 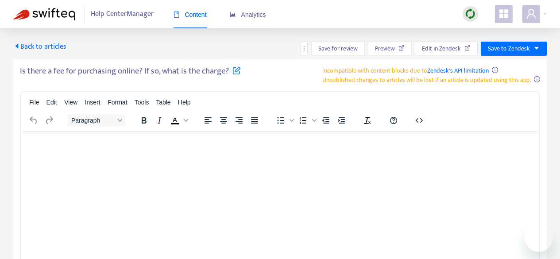 What do you see at coordinates (304, 49) in the screenshot?
I see `button: more` at bounding box center [304, 49].